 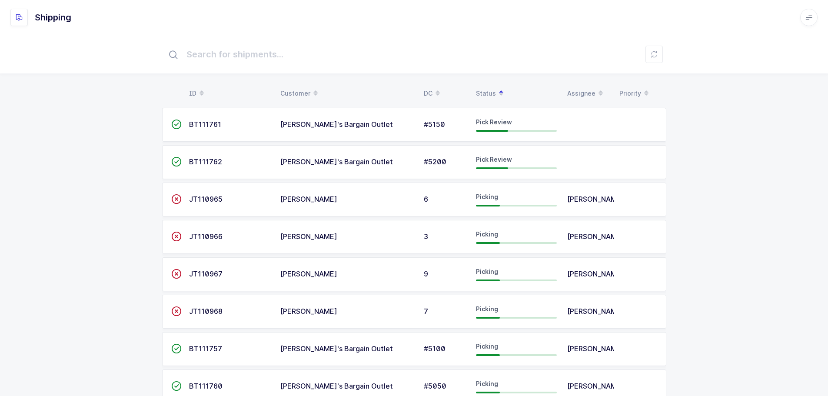 What do you see at coordinates (205, 348) in the screenshot?
I see `span: BT111757` at bounding box center [205, 348].